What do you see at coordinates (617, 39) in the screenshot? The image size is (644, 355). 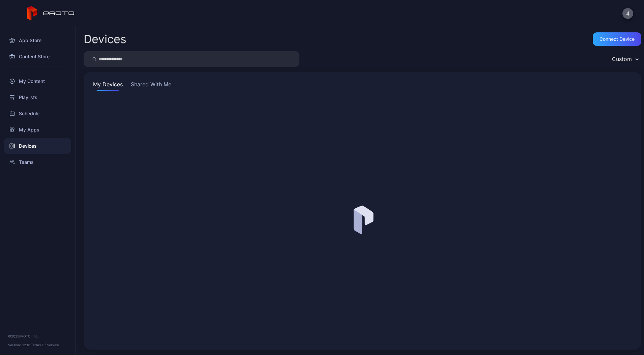 I see `div: Connect device` at bounding box center [617, 39].